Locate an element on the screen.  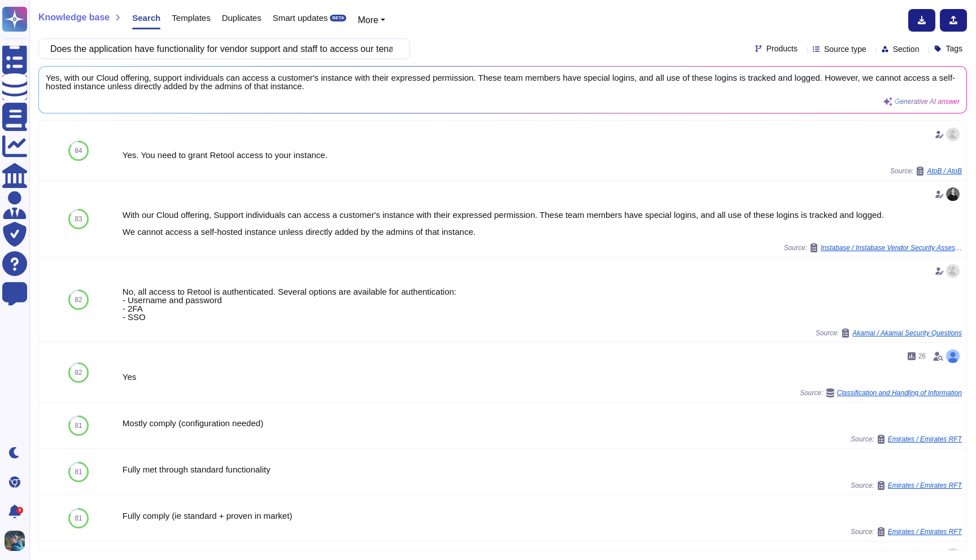
span: 83 is located at coordinates (78, 219).